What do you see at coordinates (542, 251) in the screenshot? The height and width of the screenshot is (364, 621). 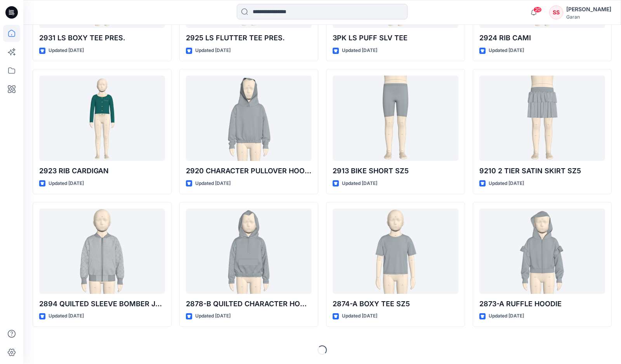 I see `a: 2873-A RUFFLE HOODIE` at bounding box center [542, 251].